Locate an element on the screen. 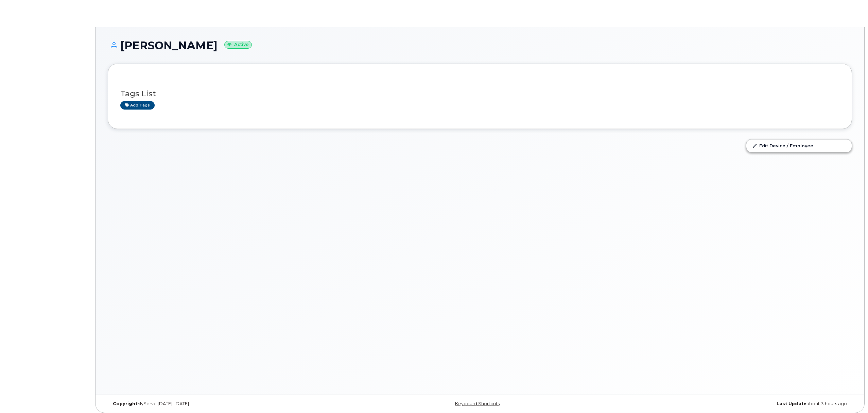 This screenshot has height=413, width=868. small: Active is located at coordinates (238, 45).